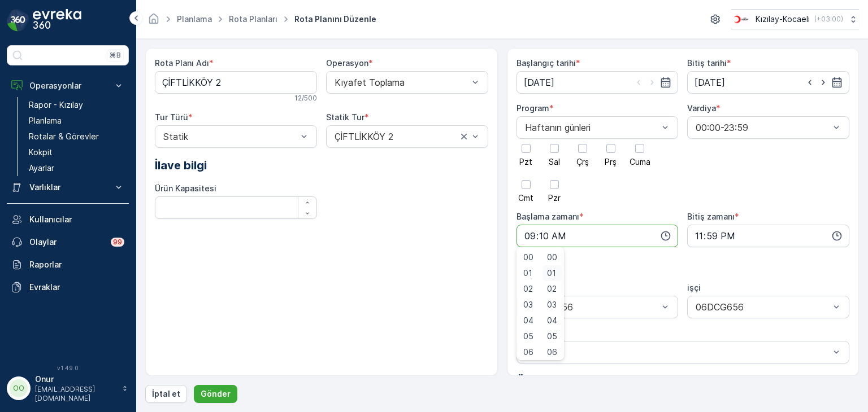  What do you see at coordinates (554, 162) in the screenshot?
I see `span: Sal` at bounding box center [554, 162].